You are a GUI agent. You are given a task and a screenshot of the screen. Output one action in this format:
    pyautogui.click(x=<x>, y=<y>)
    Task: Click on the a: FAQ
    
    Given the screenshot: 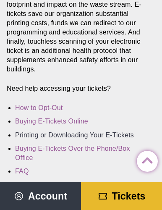 What is the action you would take?
    pyautogui.click(x=22, y=171)
    